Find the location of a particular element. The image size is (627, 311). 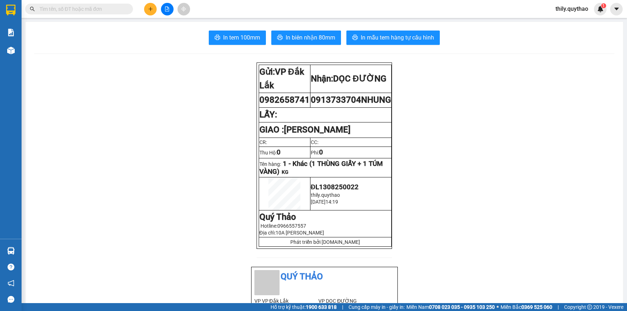

img: logo-vxr is located at coordinates (11, 10).